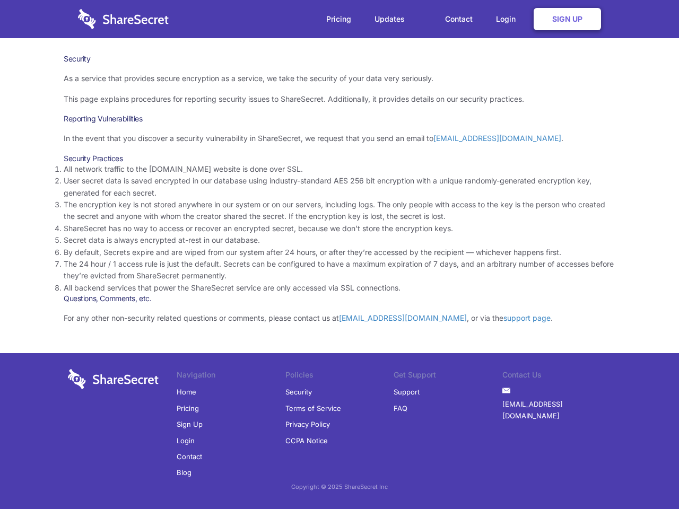  What do you see at coordinates (527, 318) in the screenshot?
I see `a: support page` at bounding box center [527, 318].